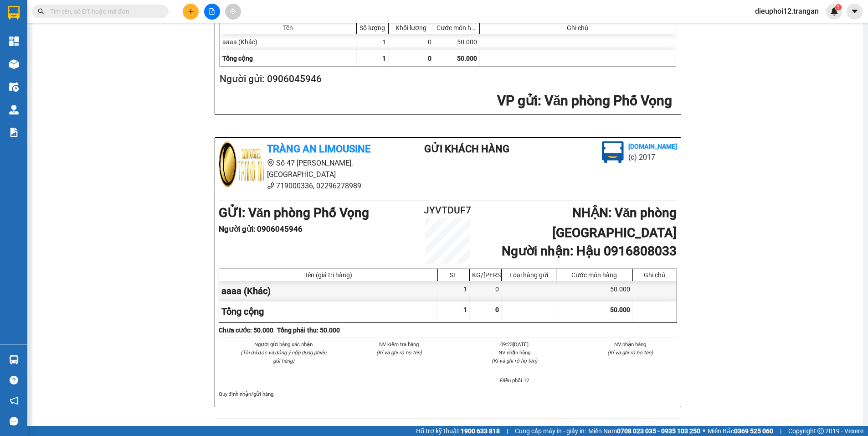  Describe the element at coordinates (411, 28) in the screenshot. I see `div: Khối lượng` at that location.